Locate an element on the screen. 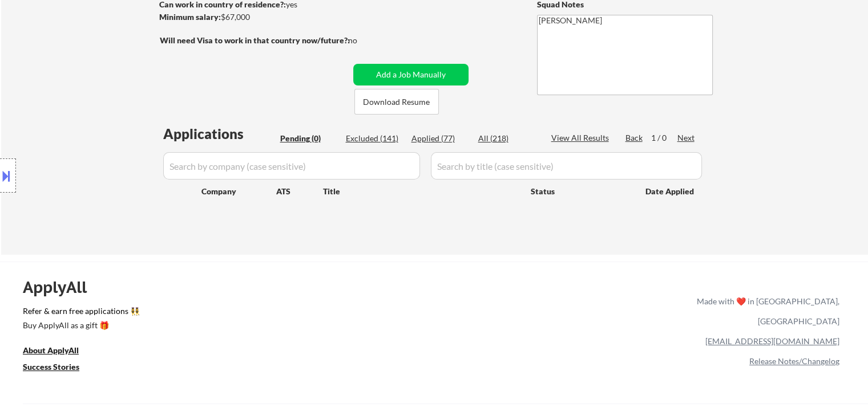 The image size is (868, 416). div: All (218) is located at coordinates (507, 138).